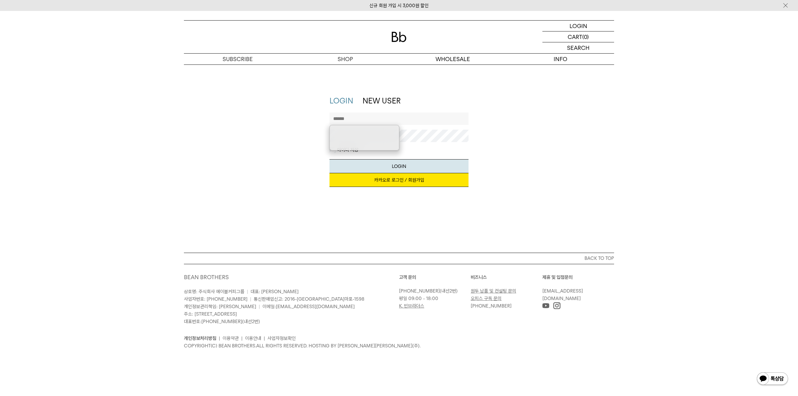 This screenshot has width=798, height=396. What do you see at coordinates (399, 166) in the screenshot?
I see `button: LOGIN` at bounding box center [399, 166].